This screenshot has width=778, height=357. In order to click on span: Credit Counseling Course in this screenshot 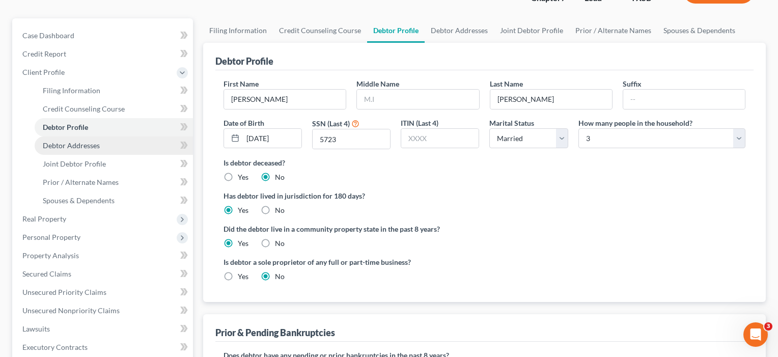, I will do `click(84, 108)`.